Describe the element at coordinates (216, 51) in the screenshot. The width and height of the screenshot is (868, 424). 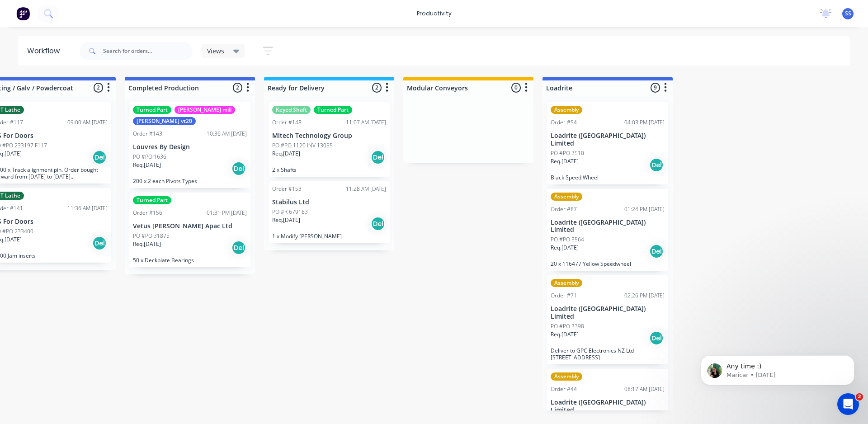
I see `span: Views` at that location.